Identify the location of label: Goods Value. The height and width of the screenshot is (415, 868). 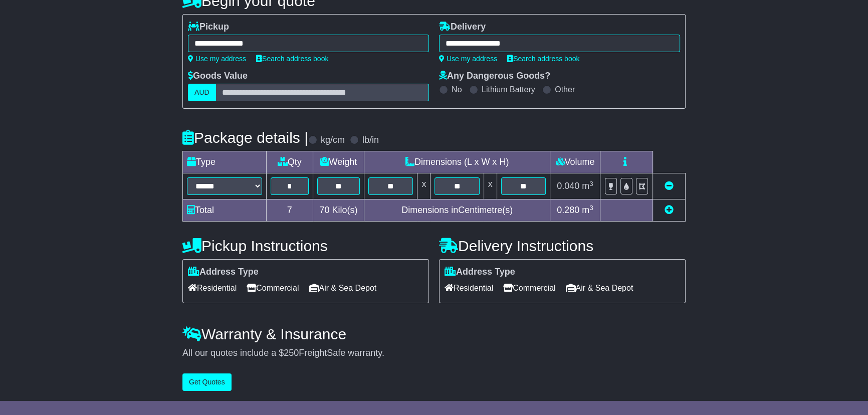
(217, 76).